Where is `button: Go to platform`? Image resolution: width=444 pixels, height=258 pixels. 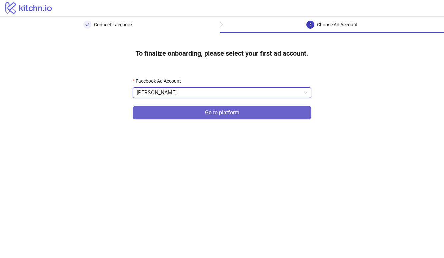
button: Go to platform is located at coordinates (222, 113).